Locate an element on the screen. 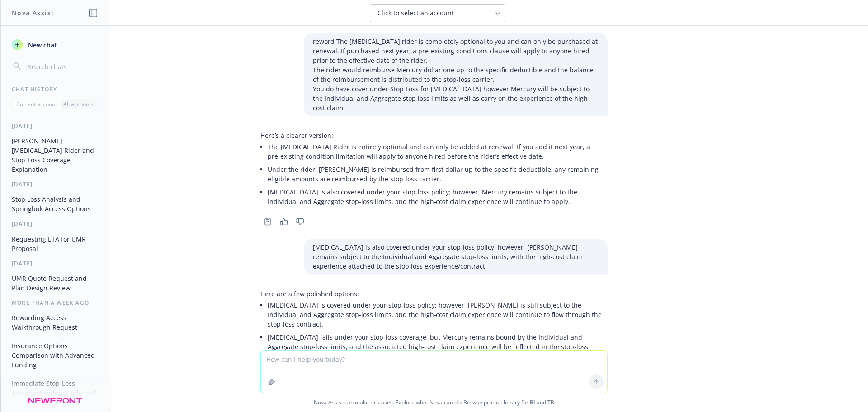 Image resolution: width=868 pixels, height=412 pixels. span: New chat is located at coordinates (42, 45).